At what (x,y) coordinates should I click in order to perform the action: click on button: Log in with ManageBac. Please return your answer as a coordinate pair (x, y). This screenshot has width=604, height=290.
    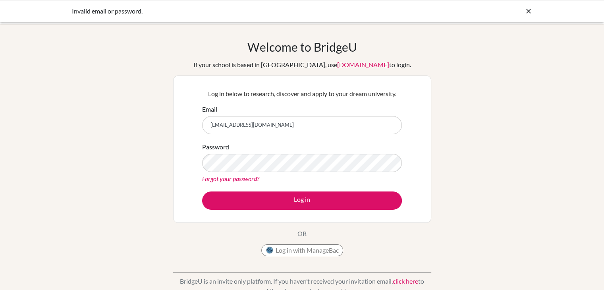
    Looking at the image, I should click on (302, 250).